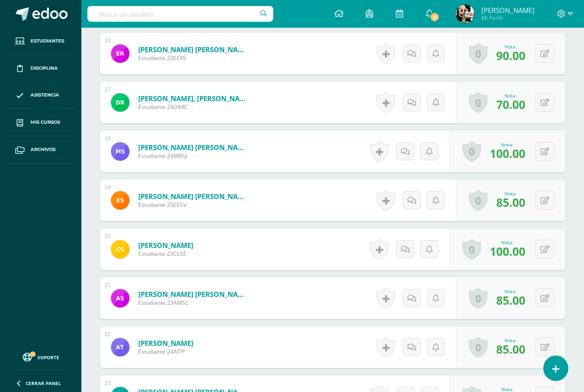 This screenshot has width=584, height=392. Describe the element at coordinates (40, 122) in the screenshot. I see `a: Mis cursos` at that location.